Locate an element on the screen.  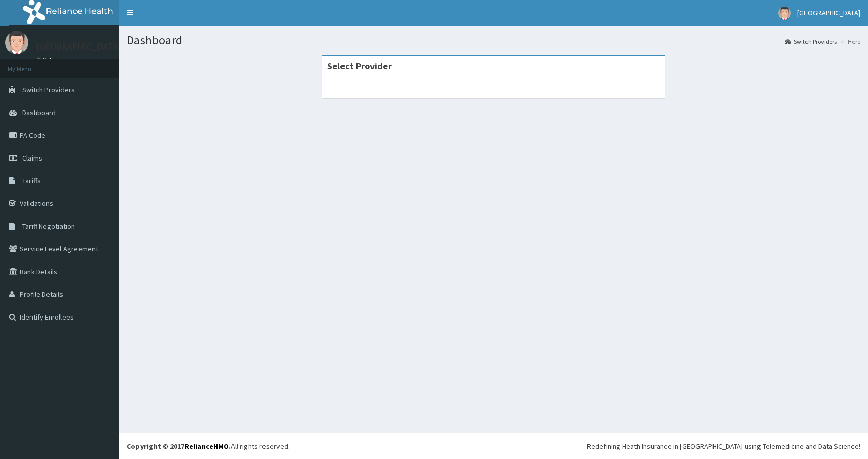
span: Claims is located at coordinates (32, 158).